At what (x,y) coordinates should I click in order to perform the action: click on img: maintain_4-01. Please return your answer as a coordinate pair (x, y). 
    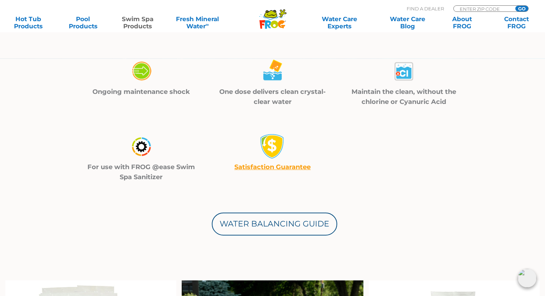
    Looking at the image, I should click on (141, 71).